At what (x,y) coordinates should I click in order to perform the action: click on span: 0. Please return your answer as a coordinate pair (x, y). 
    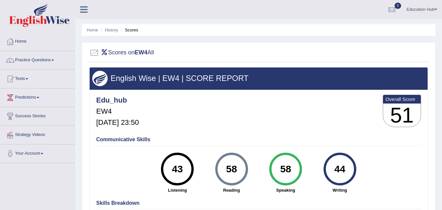
    Looking at the image, I should click on (398, 6).